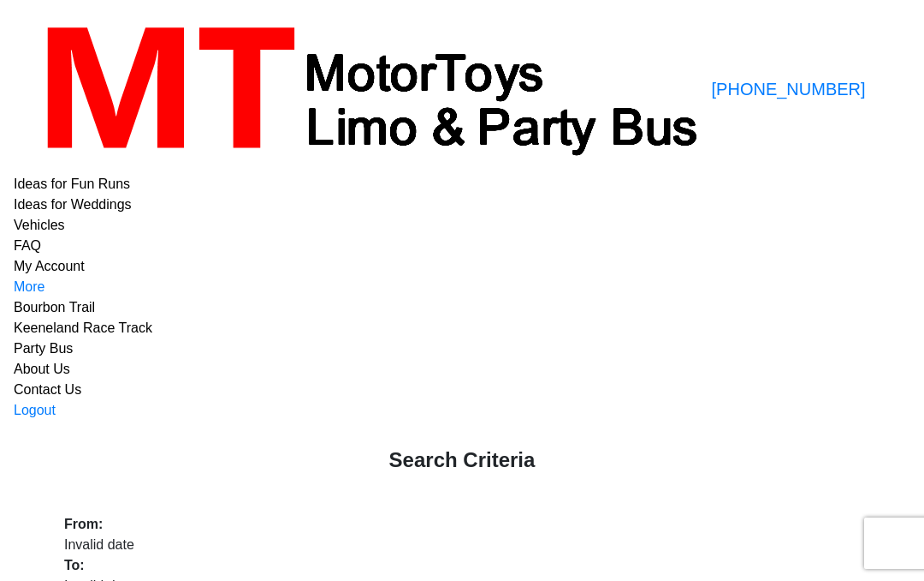 Image resolution: width=924 pixels, height=581 pixels. What do you see at coordinates (39, 225) in the screenshot?
I see `a: Vehicles` at bounding box center [39, 225].